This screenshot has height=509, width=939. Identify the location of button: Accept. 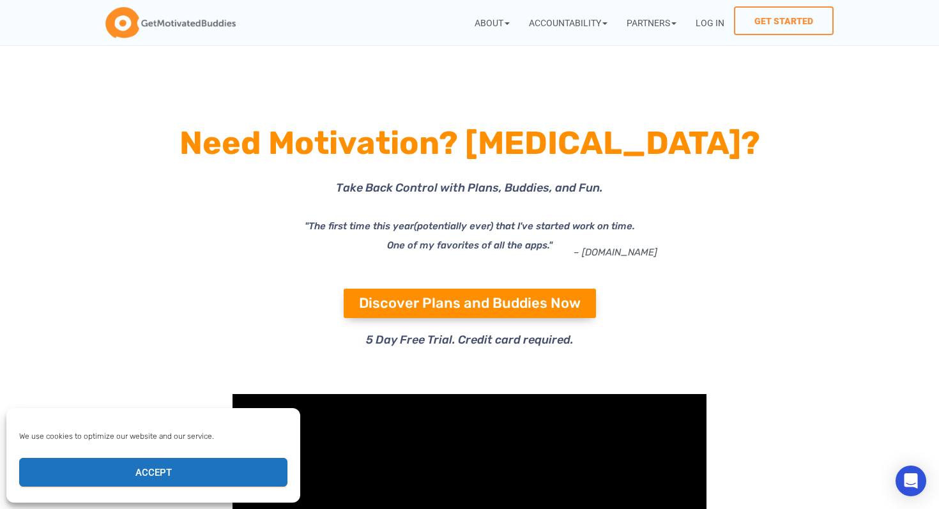
(153, 472).